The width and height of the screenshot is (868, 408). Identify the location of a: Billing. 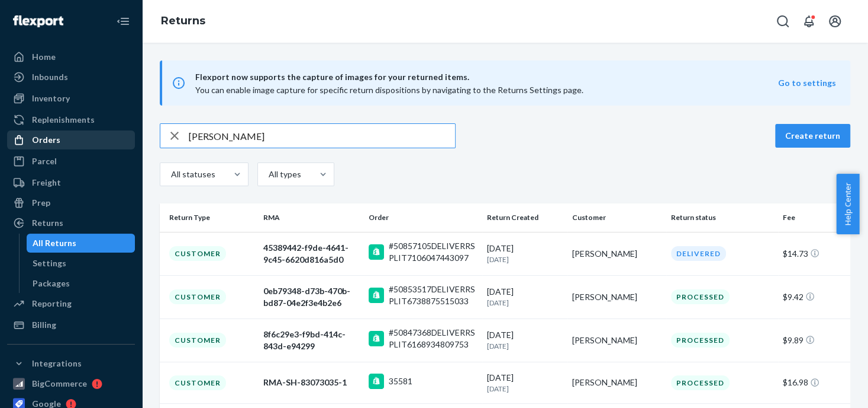
(71, 324).